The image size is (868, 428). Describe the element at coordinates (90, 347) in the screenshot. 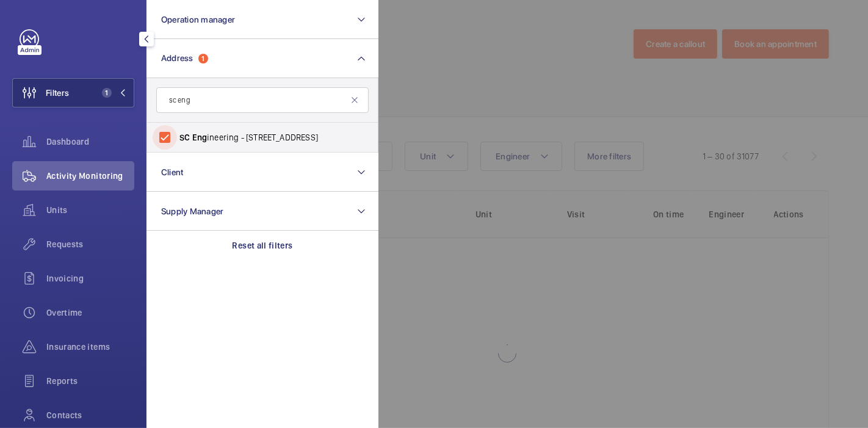

I see `span: Insurance items` at that location.